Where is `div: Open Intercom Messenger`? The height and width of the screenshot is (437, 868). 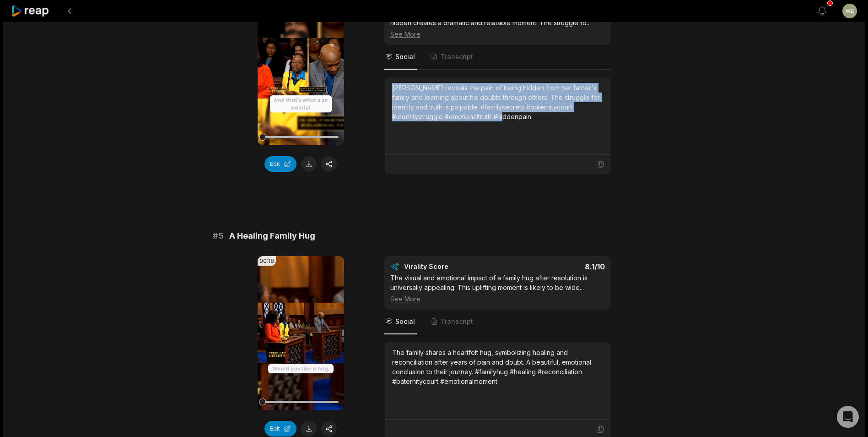
div: Open Intercom Messenger is located at coordinates (847, 416).